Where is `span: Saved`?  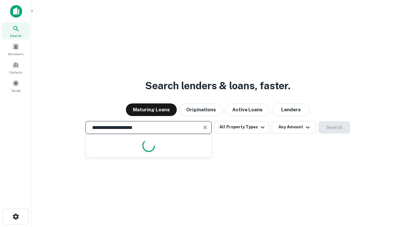 span: Saved is located at coordinates (16, 91).